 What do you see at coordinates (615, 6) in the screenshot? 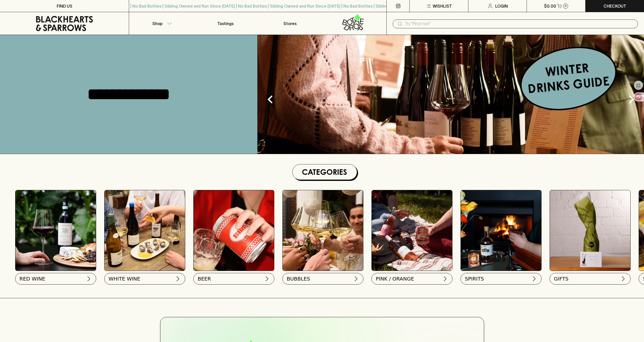
I see `p: Checkout` at bounding box center [615, 6].